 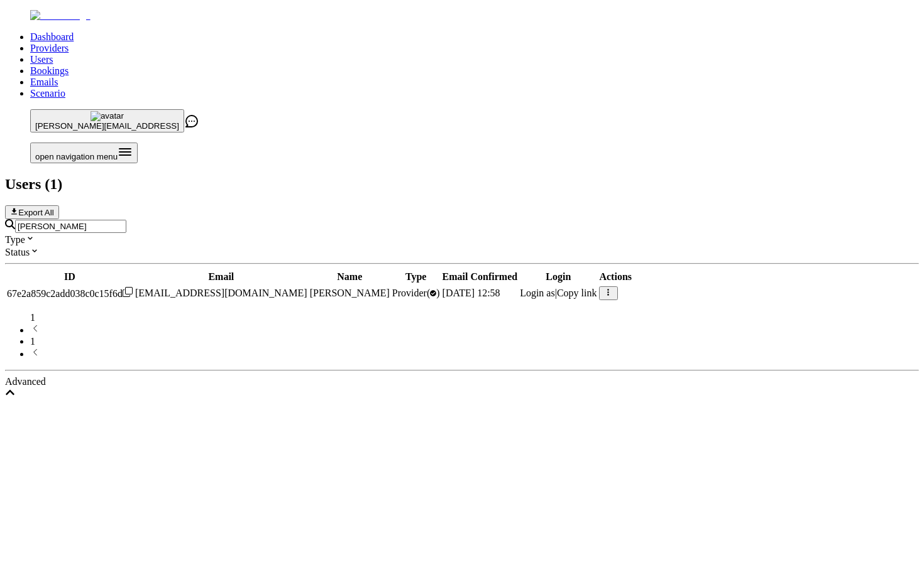 I want to click on img: avatar, so click(x=107, y=117).